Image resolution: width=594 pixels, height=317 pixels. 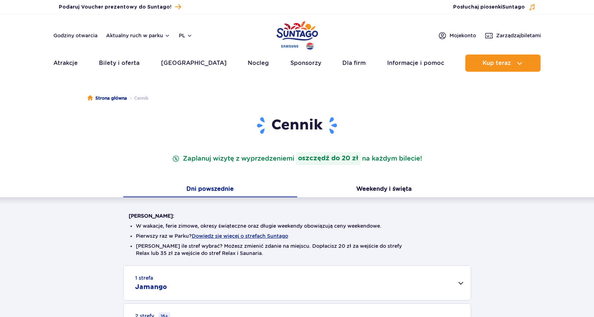 What do you see at coordinates (354, 63) in the screenshot?
I see `a: Dla firm` at bounding box center [354, 63].